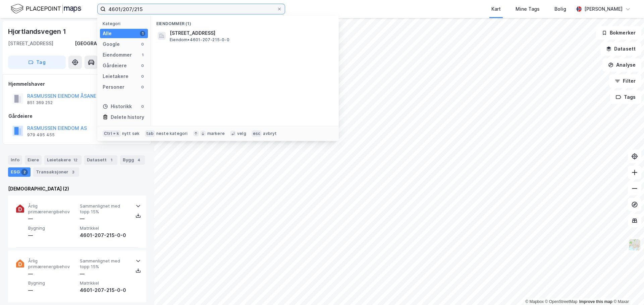  Describe the element at coordinates (117, 55) in the screenshot. I see `div: Eiendommer` at that location.